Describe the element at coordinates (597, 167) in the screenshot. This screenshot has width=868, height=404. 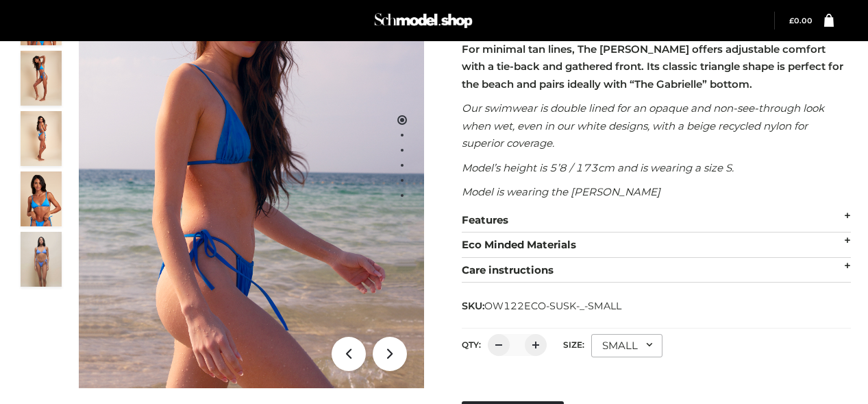
I see `em: Model’s height is 5’8 / 173cm and is wearing a size S.` at that location.